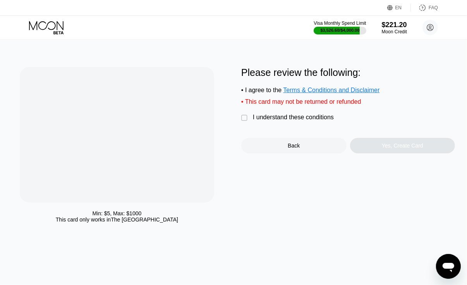 The height and width of the screenshot is (285, 467). I want to click on div: $221.20Moon Credit, so click(394, 28).